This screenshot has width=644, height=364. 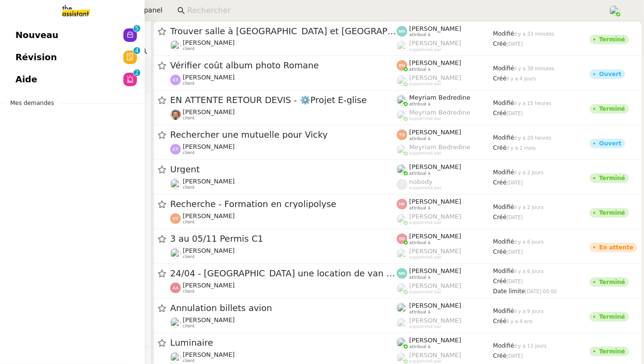 I want to click on span: Date limite, so click(x=509, y=291).